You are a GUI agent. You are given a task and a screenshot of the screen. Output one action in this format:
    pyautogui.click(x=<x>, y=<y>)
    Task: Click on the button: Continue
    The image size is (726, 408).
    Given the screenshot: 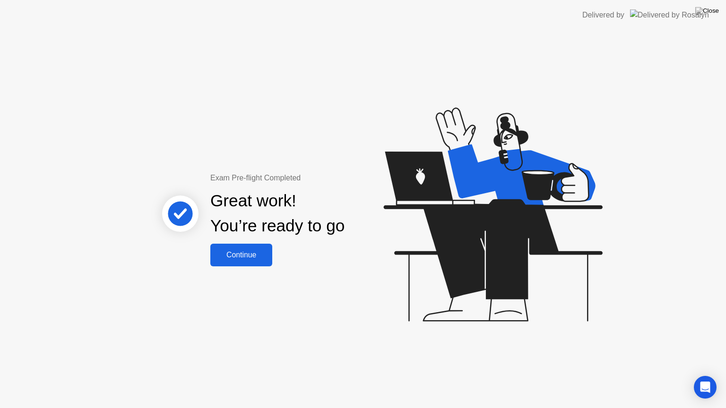 What is the action you would take?
    pyautogui.click(x=241, y=255)
    